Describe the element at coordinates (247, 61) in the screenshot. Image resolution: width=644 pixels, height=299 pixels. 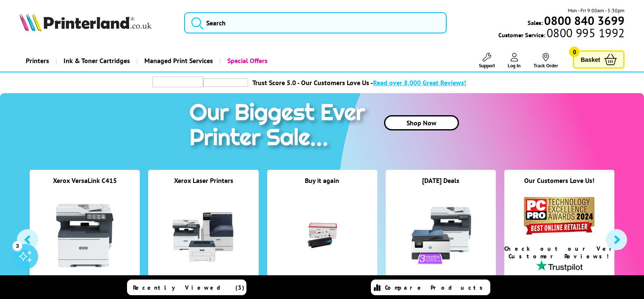
I see `a: Special Offers` at that location.